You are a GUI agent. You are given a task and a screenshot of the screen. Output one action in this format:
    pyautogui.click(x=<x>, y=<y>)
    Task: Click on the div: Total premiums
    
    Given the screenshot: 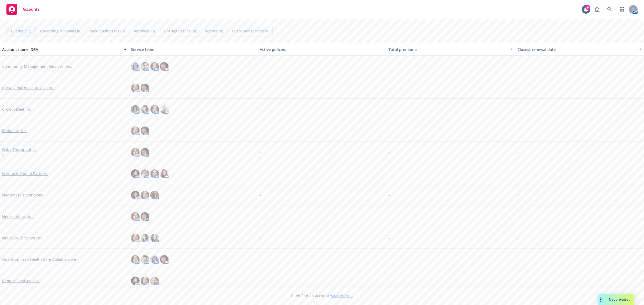 What is the action you would take?
    pyautogui.click(x=448, y=49)
    